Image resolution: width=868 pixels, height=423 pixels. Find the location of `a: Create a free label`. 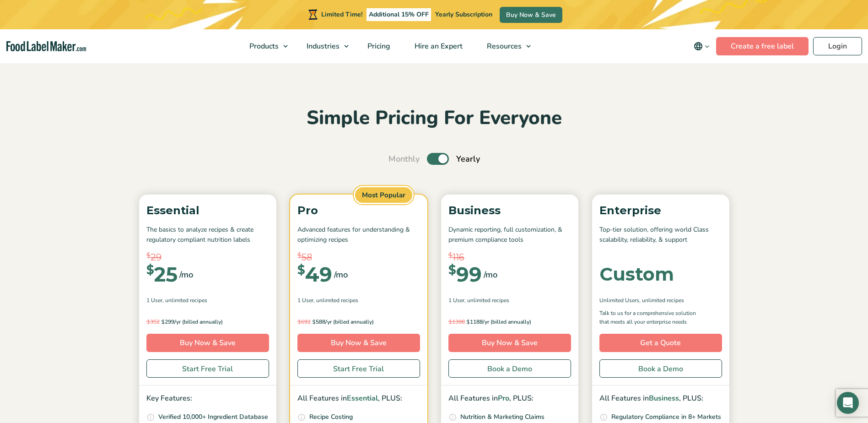

a: Create a free label is located at coordinates (762, 46).